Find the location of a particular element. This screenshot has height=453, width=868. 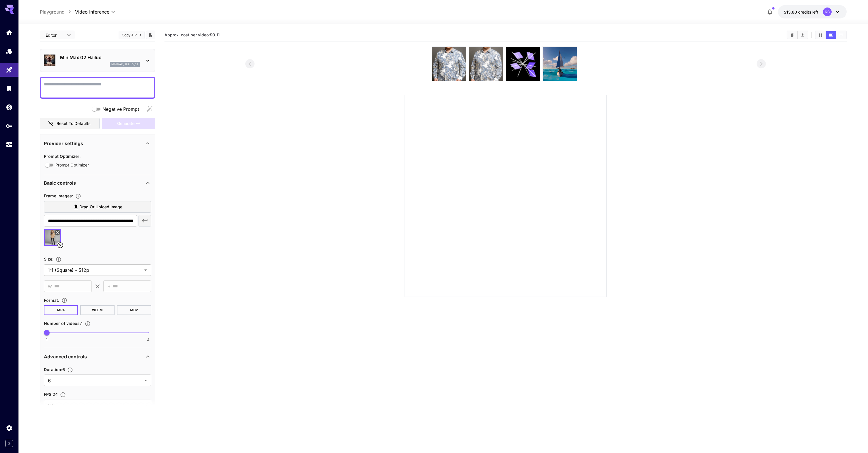

p: MiniMax 02 Hailuo is located at coordinates (100, 58).